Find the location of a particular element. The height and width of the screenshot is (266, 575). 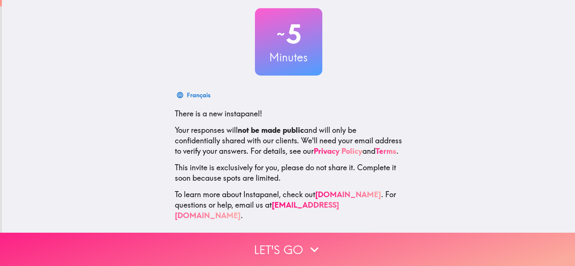

button: Français is located at coordinates (194, 95).